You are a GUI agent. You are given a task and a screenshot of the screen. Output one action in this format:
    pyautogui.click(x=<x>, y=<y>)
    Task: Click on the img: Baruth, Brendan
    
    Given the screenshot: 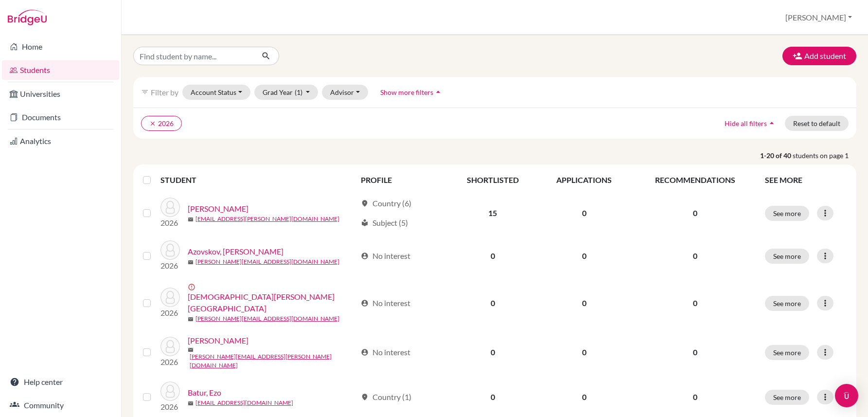 What is the action you would take?
    pyautogui.click(x=170, y=346)
    